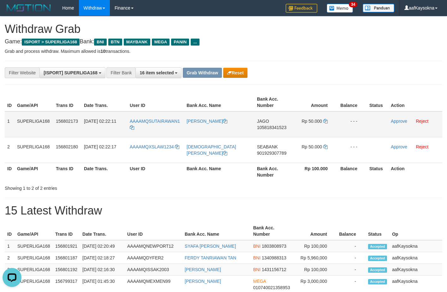  Describe the element at coordinates (202, 73) in the screenshot. I see `button: Grab Withdraw` at that location.